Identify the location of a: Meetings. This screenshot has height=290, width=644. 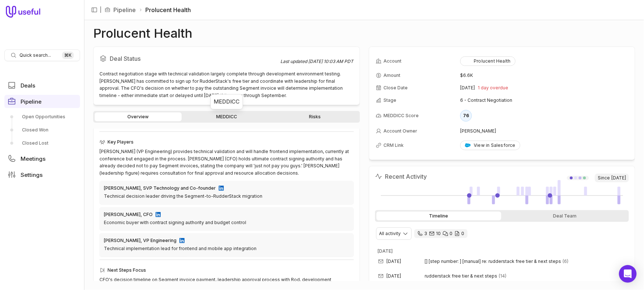
(42, 158).